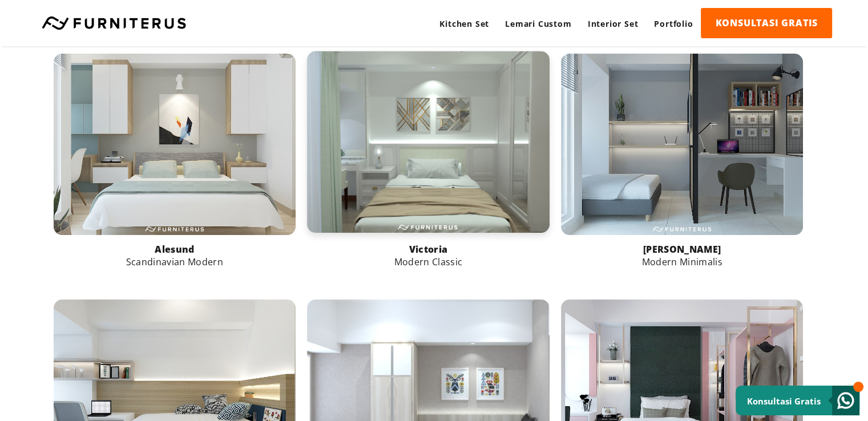  What do you see at coordinates (175, 261) in the screenshot?
I see `p: Scandinavian Modern` at bounding box center [175, 261].